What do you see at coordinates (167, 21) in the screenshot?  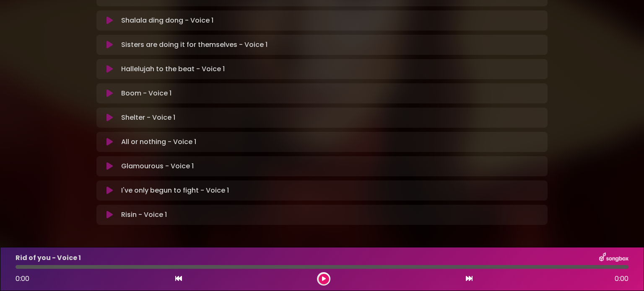 I see `p: Shalala ding dong - Voice 1` at bounding box center [167, 21].